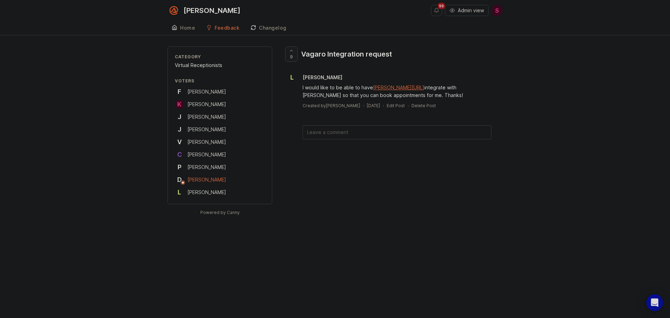  I want to click on img: Smith.ai logo, so click(174, 10).